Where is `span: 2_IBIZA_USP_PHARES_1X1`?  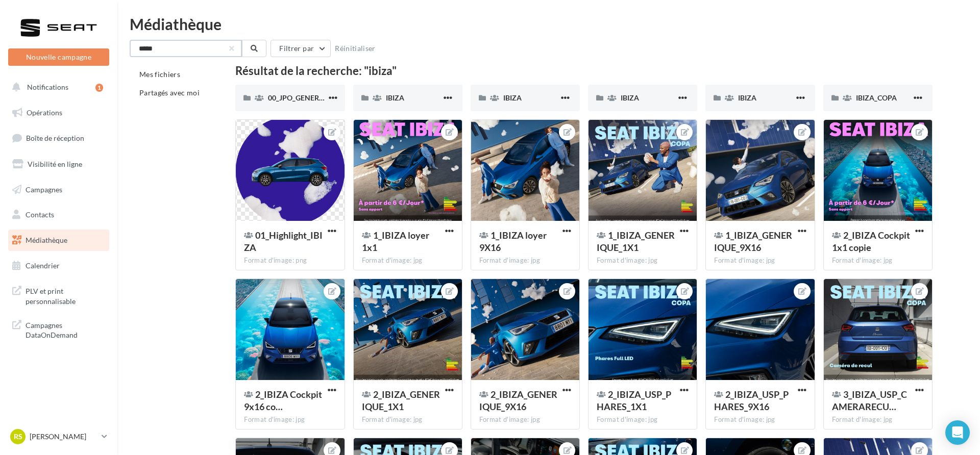 span: 2_IBIZA_USP_PHARES_1X1 is located at coordinates (634, 400).